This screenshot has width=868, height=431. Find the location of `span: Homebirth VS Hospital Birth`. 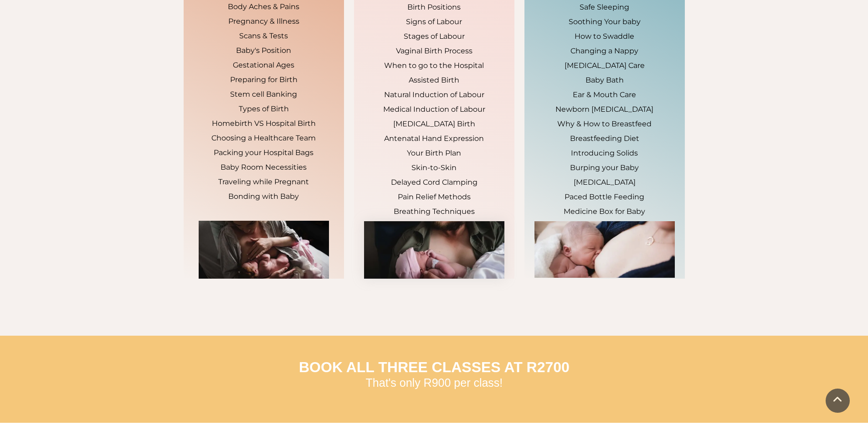

span: Homebirth VS Hospital Birth is located at coordinates (263, 123).